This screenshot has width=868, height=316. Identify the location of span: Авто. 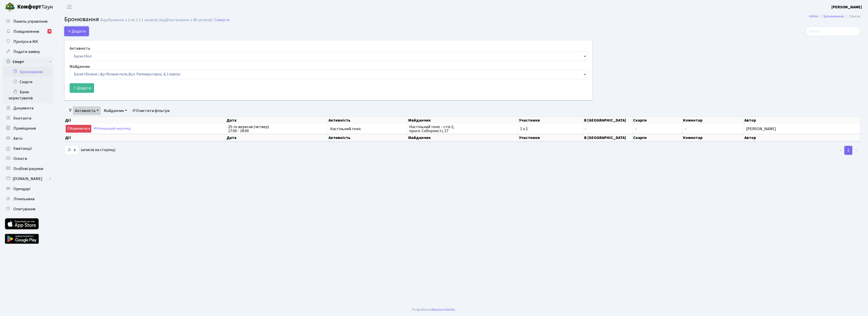
(18, 139).